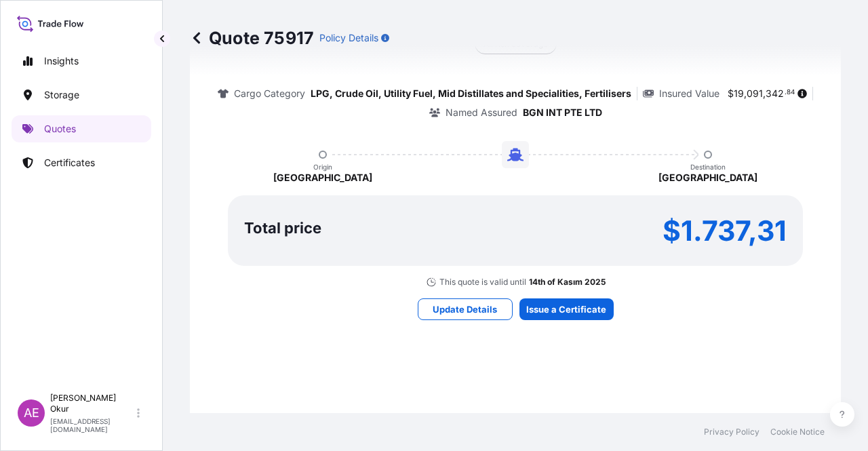 This screenshot has width=868, height=451. What do you see at coordinates (738, 94) in the screenshot?
I see `span: 19` at bounding box center [738, 94].